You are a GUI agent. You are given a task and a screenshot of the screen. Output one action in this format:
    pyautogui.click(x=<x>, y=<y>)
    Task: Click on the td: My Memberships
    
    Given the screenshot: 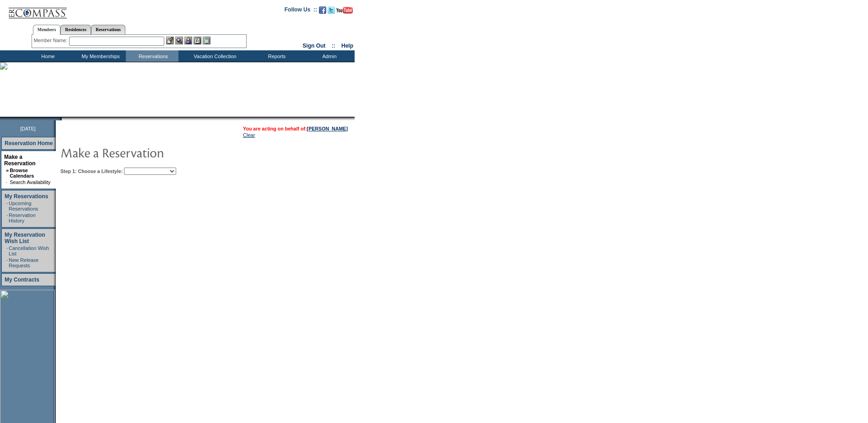 What is the action you would take?
    pyautogui.click(x=99, y=56)
    